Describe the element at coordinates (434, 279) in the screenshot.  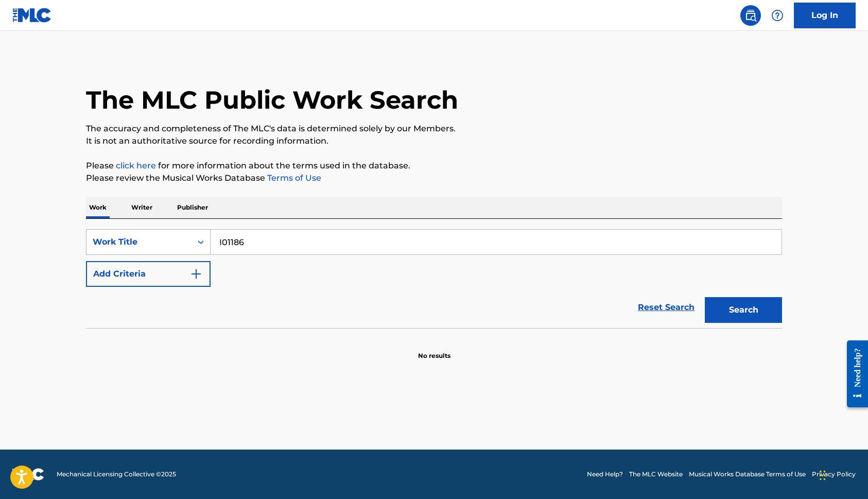
I see `form: Search Form` at that location.